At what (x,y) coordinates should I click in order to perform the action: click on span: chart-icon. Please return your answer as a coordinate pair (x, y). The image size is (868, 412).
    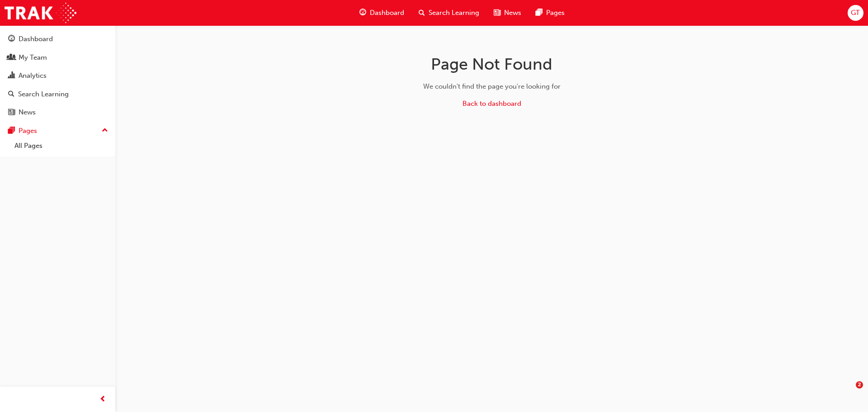
    Looking at the image, I should click on (12, 76).